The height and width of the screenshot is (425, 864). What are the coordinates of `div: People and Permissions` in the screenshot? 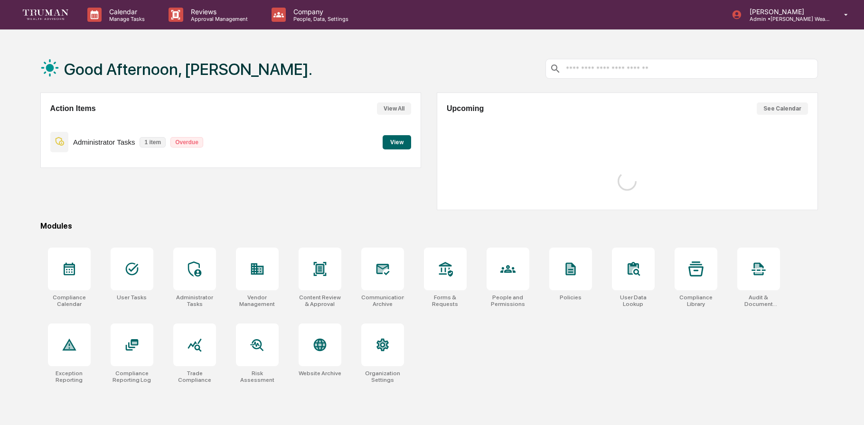 It's located at (508, 301).